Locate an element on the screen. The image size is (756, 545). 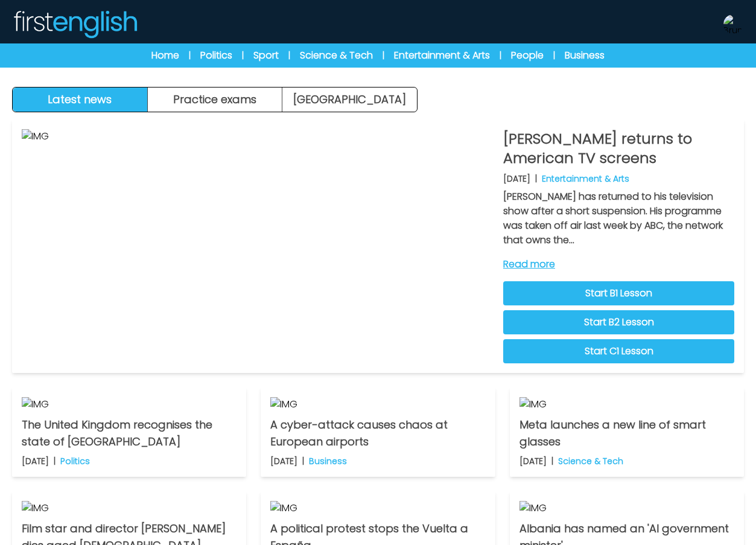
p: Science & Tech is located at coordinates (591, 462).